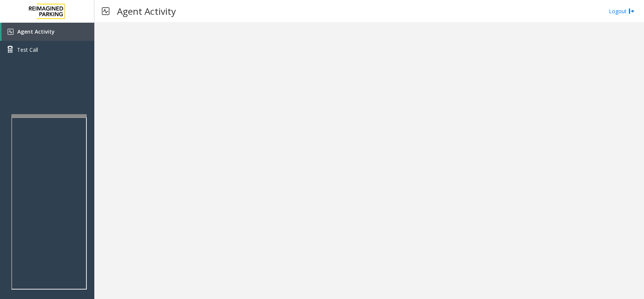 Image resolution: width=644 pixels, height=299 pixels. I want to click on h3: Agent Activity, so click(146, 11).